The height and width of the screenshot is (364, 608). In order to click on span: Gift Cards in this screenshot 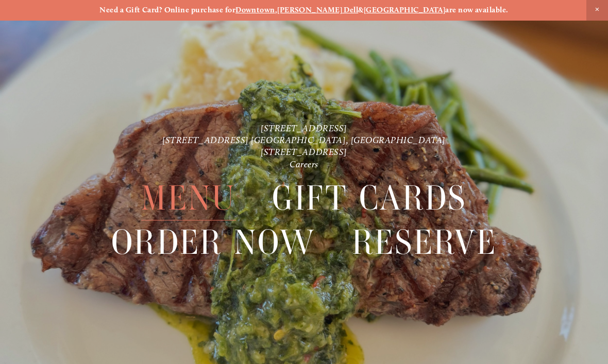, I will do `click(368, 198)`.